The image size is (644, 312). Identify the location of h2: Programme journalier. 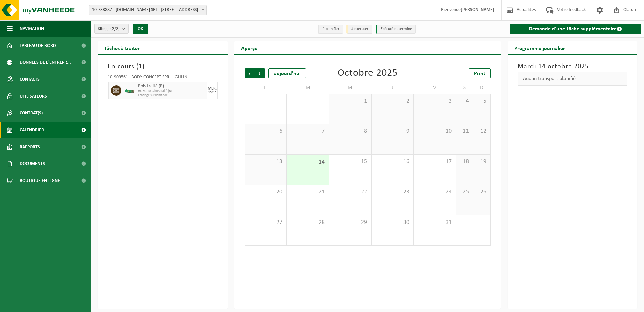
(540, 48).